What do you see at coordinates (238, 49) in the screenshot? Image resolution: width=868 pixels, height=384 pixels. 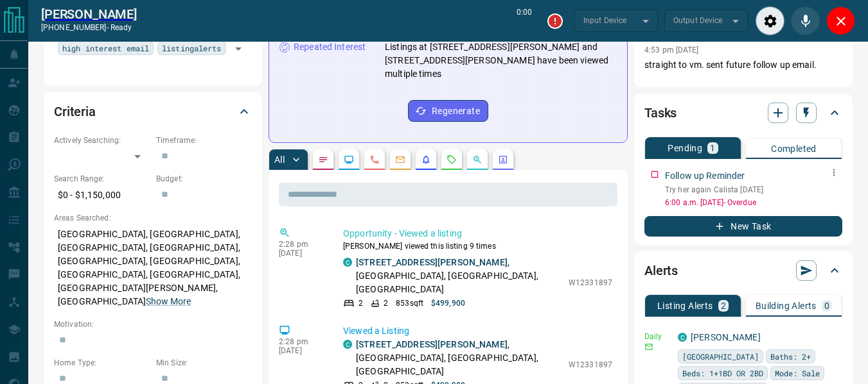 I see `button: Open` at bounding box center [238, 49].